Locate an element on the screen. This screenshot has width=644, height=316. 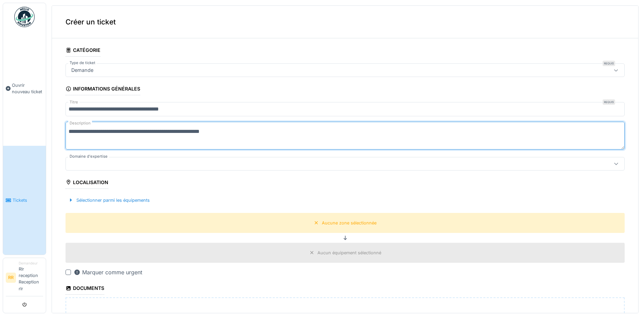
li: Rlr reception Reception rlr is located at coordinates (31, 278).